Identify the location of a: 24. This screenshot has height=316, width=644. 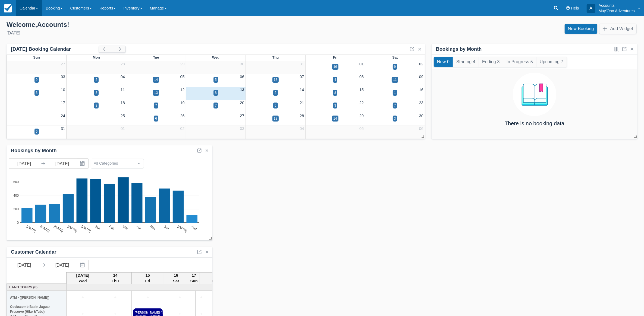
(63, 116).